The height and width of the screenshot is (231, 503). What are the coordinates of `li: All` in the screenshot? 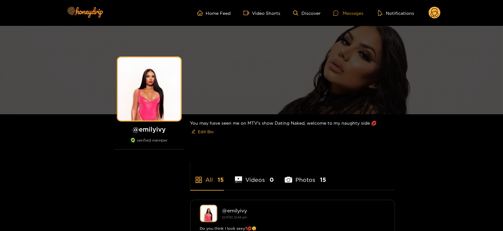 It's located at (207, 176).